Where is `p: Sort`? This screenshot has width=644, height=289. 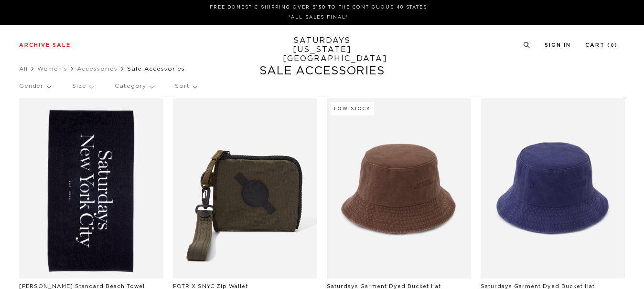 p: Sort is located at coordinates (186, 87).